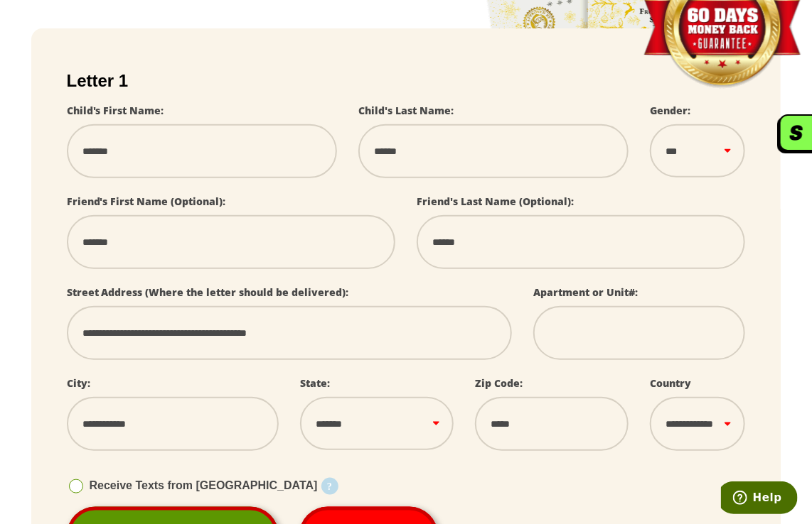 This screenshot has height=524, width=812. I want to click on label: Street Address (Where the letter should be delivered):, so click(208, 292).